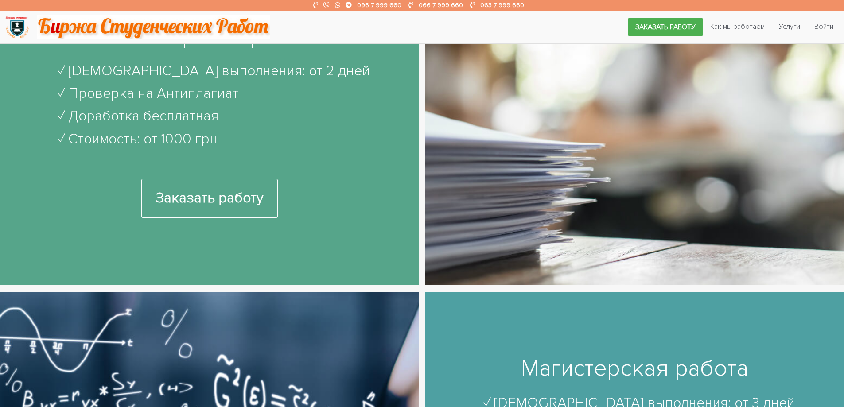 Image resolution: width=844 pixels, height=407 pixels. What do you see at coordinates (789, 27) in the screenshot?
I see `a: Услуги` at bounding box center [789, 27].